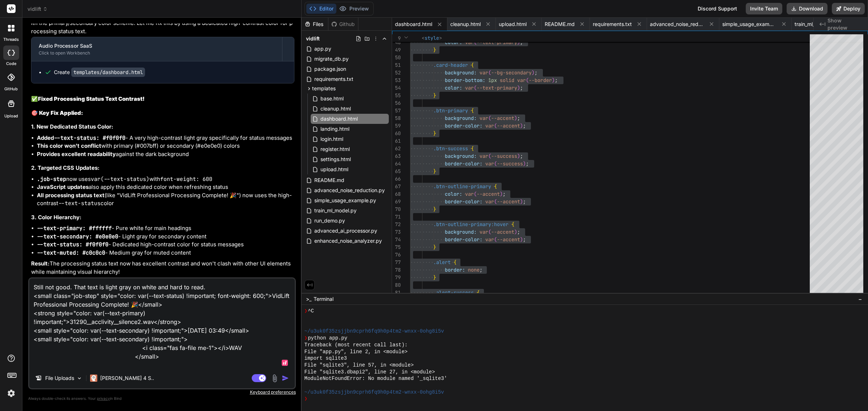  What do you see at coordinates (396, 96) in the screenshot?
I see `div: 55` at bounding box center [396, 96].